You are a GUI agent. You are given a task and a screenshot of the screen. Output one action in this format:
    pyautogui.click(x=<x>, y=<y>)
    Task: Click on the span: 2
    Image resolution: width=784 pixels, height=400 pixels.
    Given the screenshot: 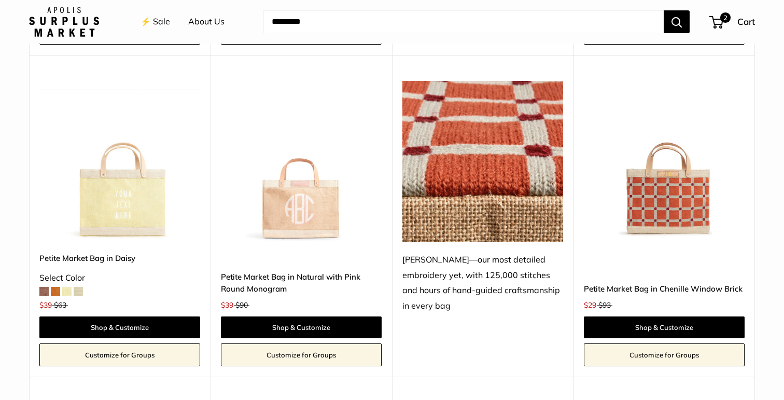 What is the action you would take?
    pyautogui.click(x=725, y=18)
    